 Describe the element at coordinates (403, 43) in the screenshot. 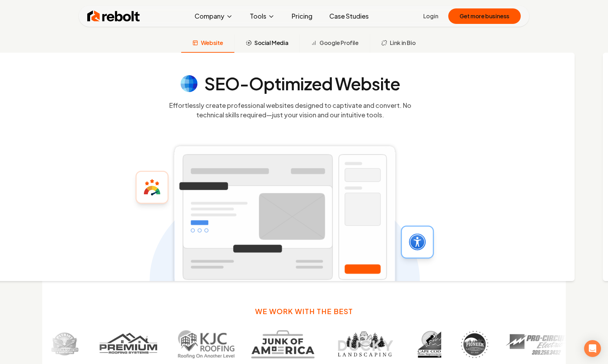

I see `span: Link in Bio` at that location.